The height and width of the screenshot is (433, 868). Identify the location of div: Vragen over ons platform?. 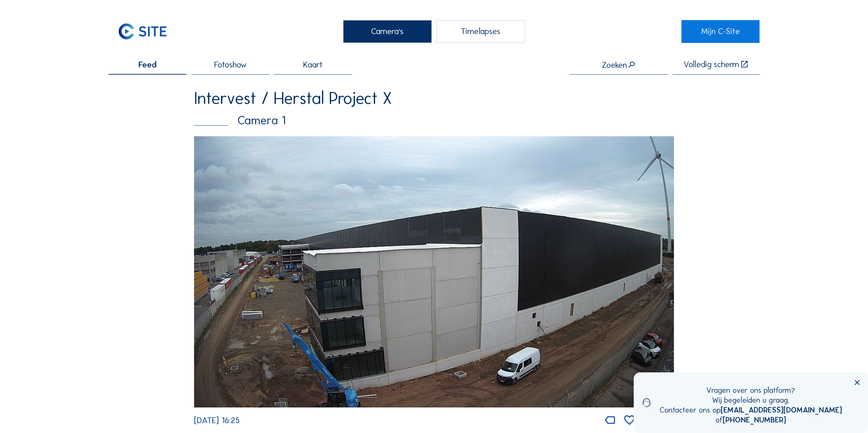
(750, 390).